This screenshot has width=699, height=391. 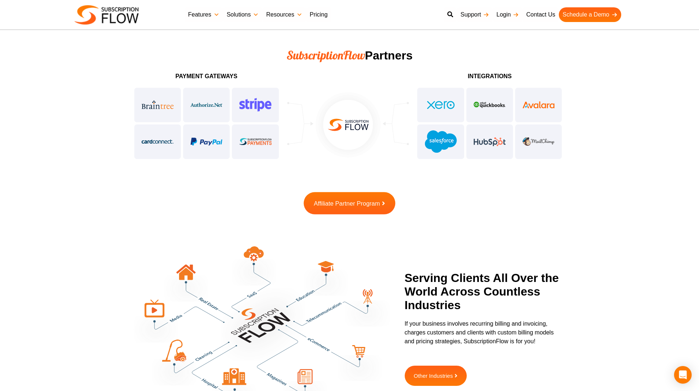 I want to click on h2: Serving Clients All Over the World Across Countless Industries, so click(x=485, y=292).